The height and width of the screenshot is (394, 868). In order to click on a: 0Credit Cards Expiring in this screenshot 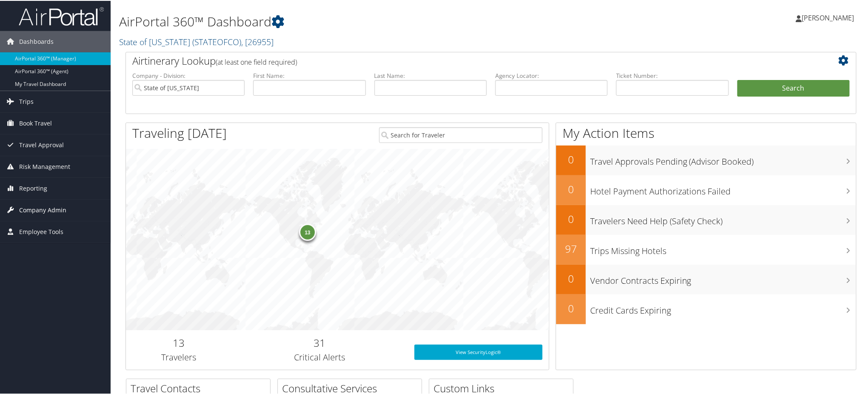, I will do `click(706, 309)`.